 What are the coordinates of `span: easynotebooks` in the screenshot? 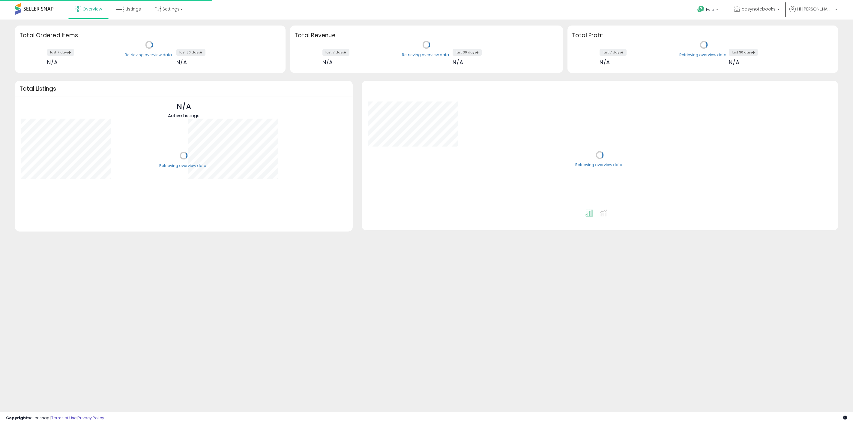 It's located at (759, 9).